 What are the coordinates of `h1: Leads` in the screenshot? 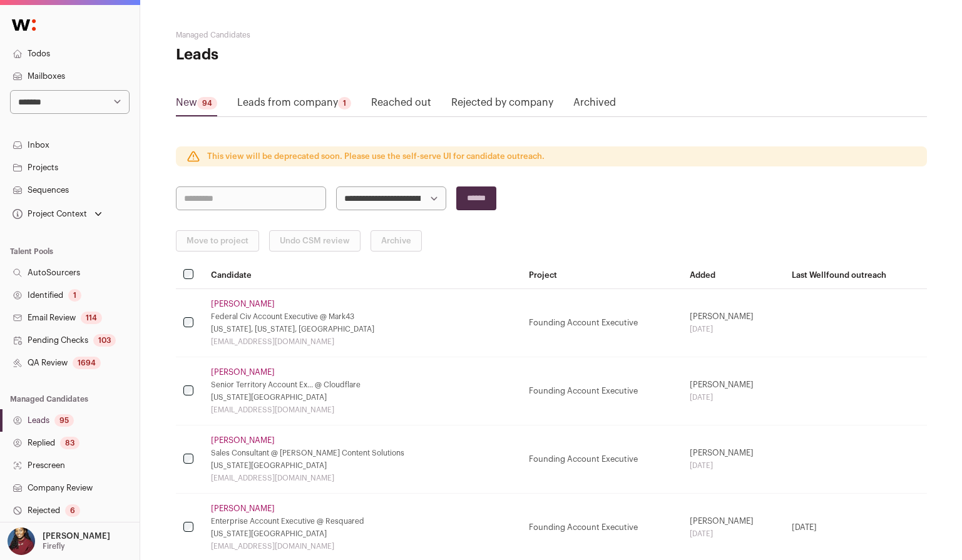 It's located at (301, 55).